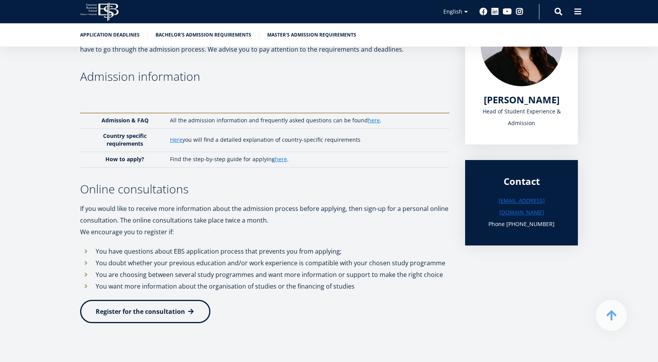 This screenshot has height=362, width=658. Describe the element at coordinates (176, 140) in the screenshot. I see `a: Here` at that location.